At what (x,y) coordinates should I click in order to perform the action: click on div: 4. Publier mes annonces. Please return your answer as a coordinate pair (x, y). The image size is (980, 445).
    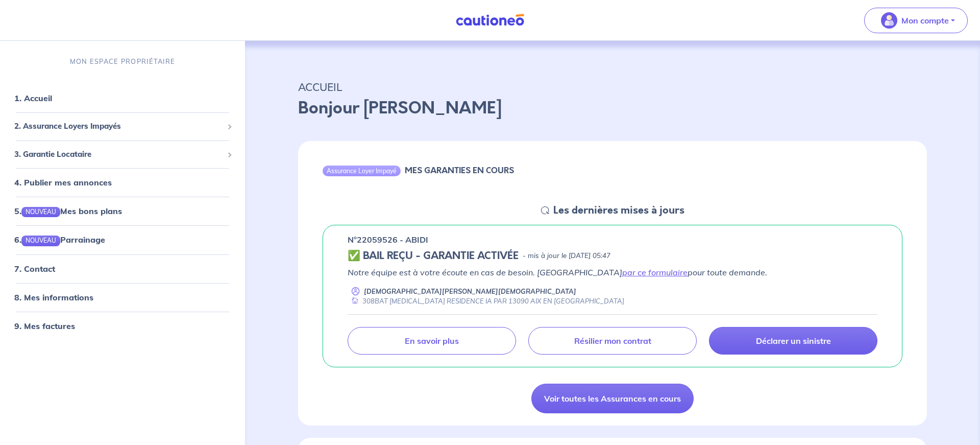
    Looking at the image, I should click on (123, 183).